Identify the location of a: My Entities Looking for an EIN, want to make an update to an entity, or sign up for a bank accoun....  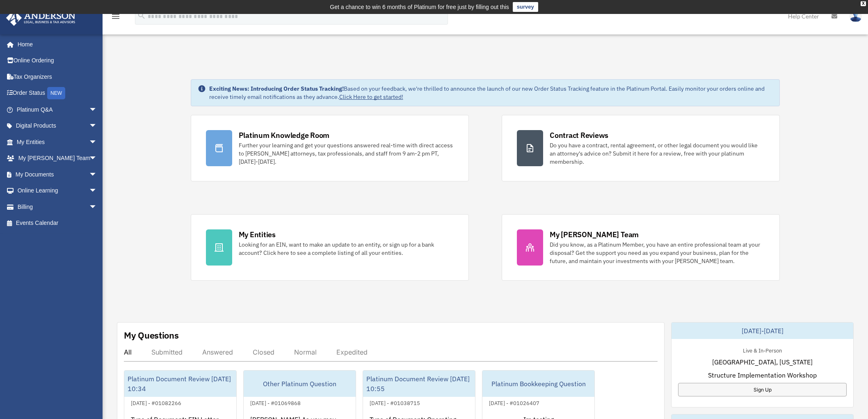
(329, 247).